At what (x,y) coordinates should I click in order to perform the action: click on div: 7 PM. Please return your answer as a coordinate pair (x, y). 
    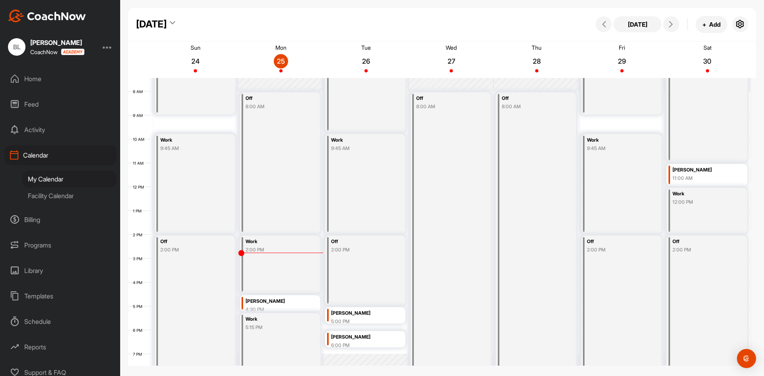
    Looking at the image, I should click on (139, 354).